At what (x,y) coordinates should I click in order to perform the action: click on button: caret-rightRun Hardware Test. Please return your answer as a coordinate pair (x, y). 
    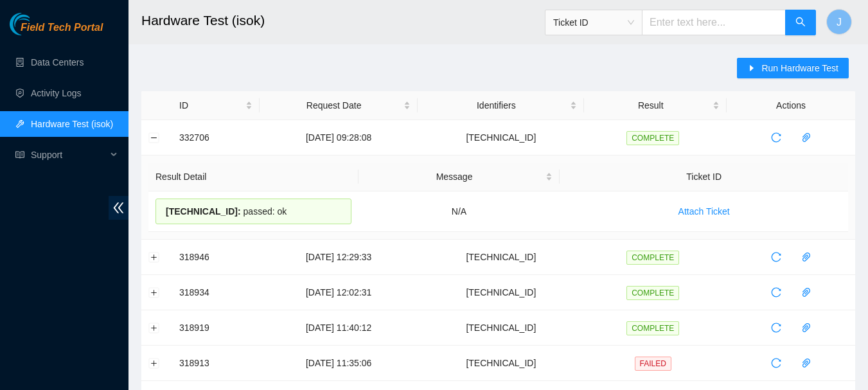
    Looking at the image, I should click on (793, 68).